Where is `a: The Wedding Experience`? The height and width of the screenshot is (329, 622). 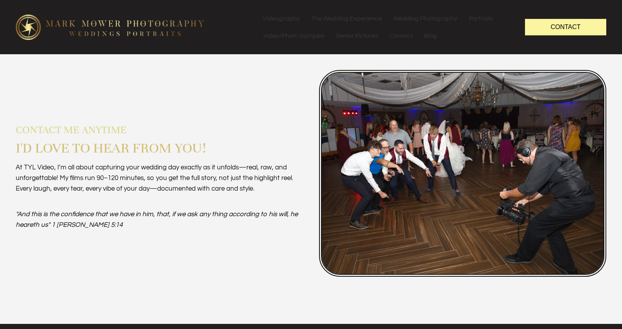 a: The Wedding Experience is located at coordinates (346, 18).